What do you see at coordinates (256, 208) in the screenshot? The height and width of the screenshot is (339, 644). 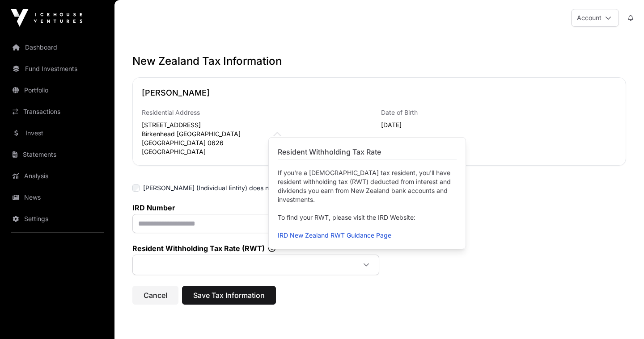 I see `label: IRD Number` at bounding box center [256, 208].